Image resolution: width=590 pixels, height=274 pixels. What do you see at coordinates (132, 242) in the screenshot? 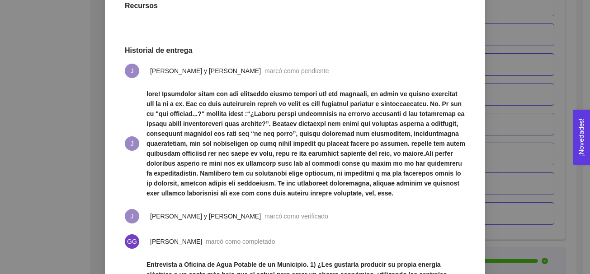
I see `span: GG` at bounding box center [132, 242].